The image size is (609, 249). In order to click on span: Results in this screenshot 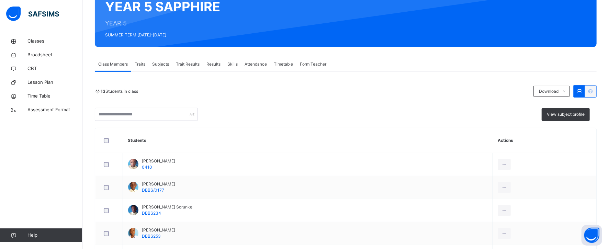, I will do `click(213, 64)`.